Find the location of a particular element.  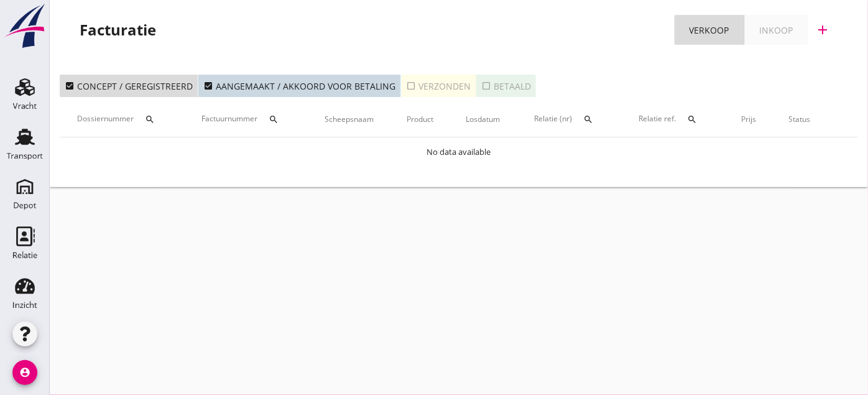

div: Depot is located at coordinates (25, 205).